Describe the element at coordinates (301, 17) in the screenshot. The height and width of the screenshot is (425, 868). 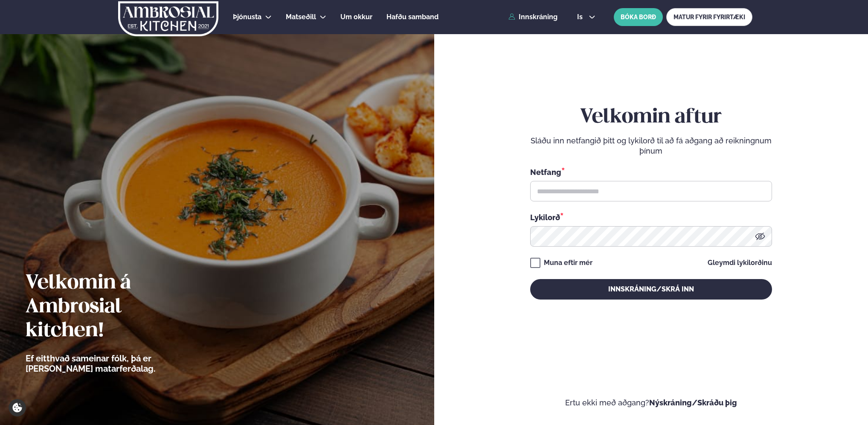
I see `a: Matseðill` at that location.